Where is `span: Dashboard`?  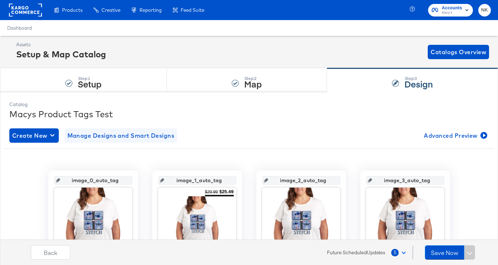 span: Dashboard is located at coordinates (19, 28).